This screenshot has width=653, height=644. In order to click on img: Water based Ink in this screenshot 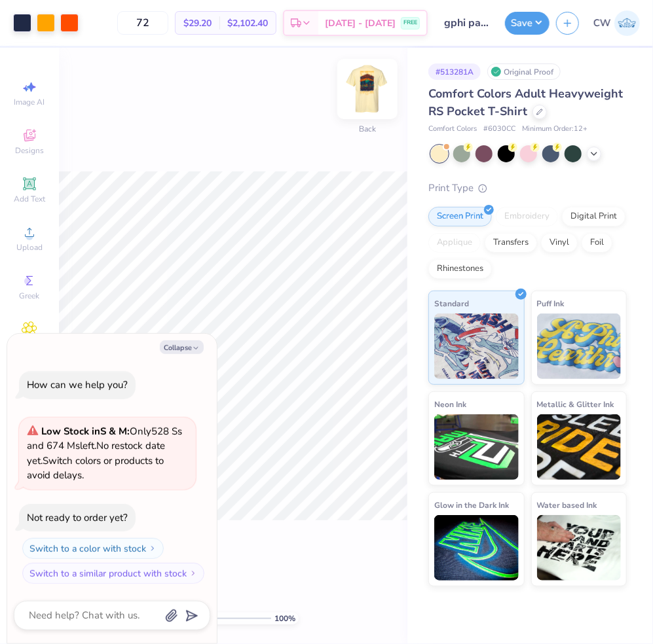, I will do `click(579, 548)`.